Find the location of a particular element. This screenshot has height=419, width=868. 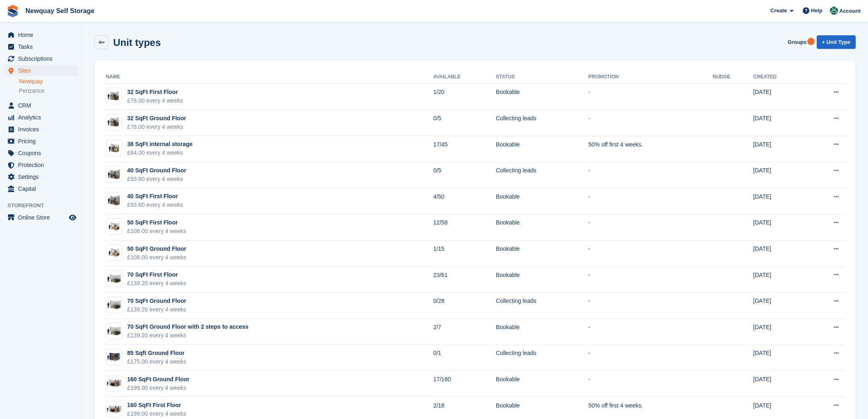

div: 85 Sqft Ground Floor is located at coordinates (156, 353).